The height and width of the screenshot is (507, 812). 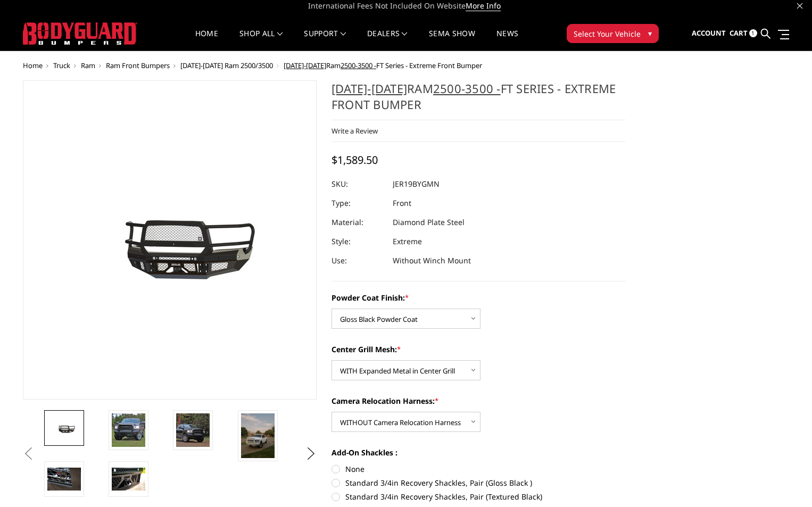 I want to click on a: Write a Review, so click(x=354, y=131).